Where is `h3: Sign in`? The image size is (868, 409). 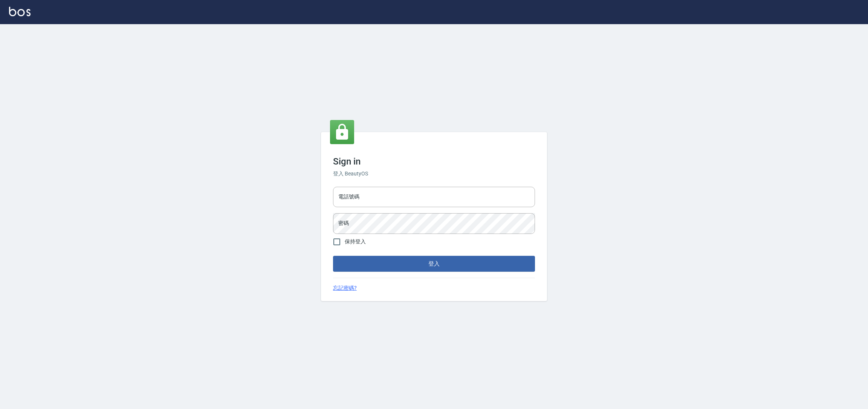
h3: Sign in is located at coordinates (434, 161).